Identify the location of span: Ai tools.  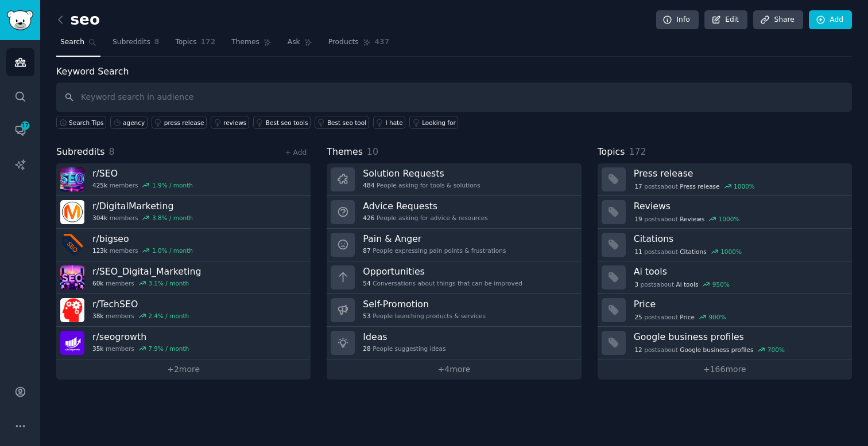
(687, 284).